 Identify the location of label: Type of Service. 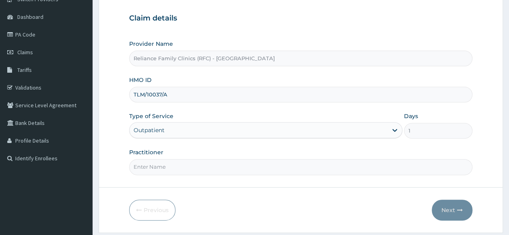
(151, 116).